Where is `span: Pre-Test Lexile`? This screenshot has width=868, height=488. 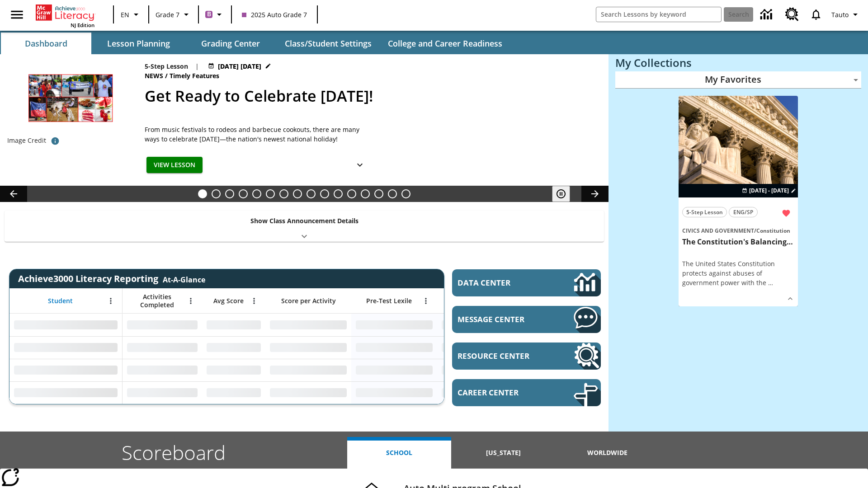
span: Pre-Test Lexile is located at coordinates (389, 301).